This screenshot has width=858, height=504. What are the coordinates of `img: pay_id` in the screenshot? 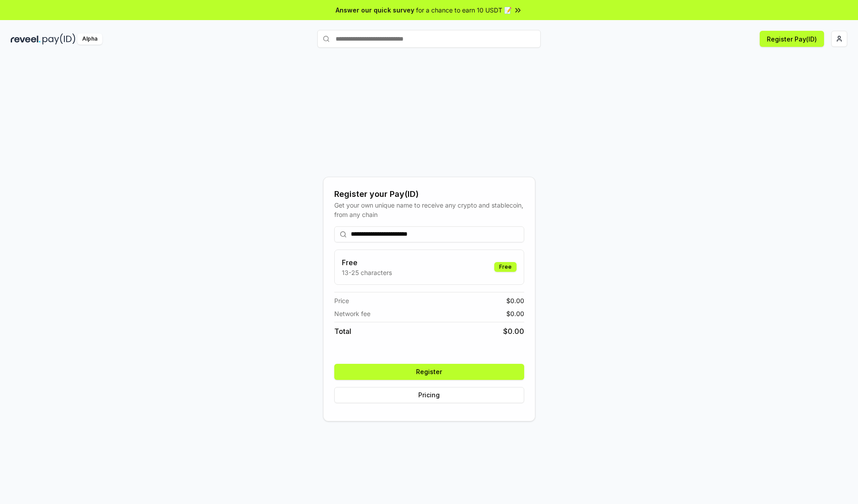 It's located at (59, 39).